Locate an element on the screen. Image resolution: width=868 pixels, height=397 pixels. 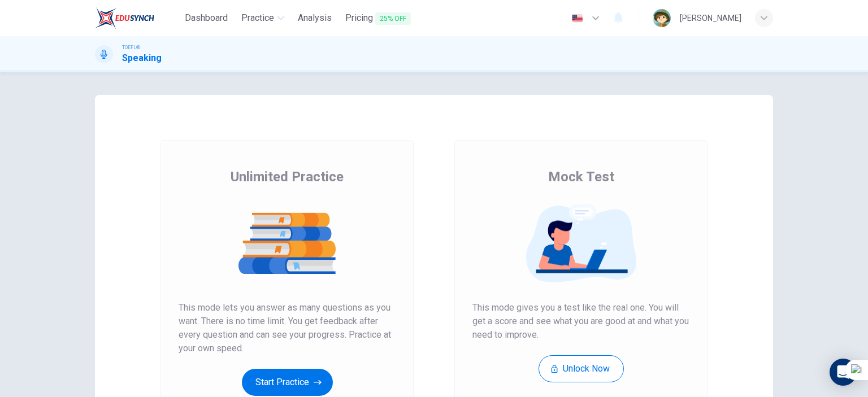
img: en is located at coordinates (577, 18).